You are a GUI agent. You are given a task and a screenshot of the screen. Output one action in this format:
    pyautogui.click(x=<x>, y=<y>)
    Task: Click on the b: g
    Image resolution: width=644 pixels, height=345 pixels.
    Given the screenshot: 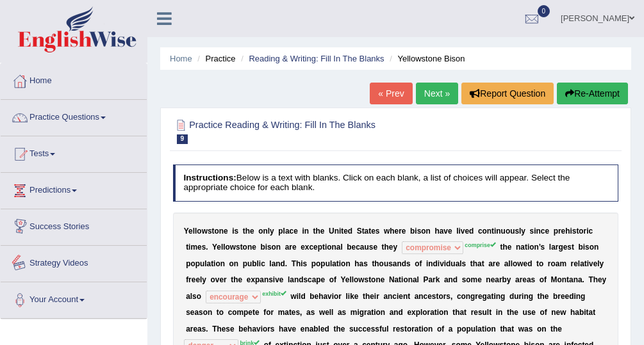 What is the action you would take?
    pyautogui.click(x=560, y=247)
    